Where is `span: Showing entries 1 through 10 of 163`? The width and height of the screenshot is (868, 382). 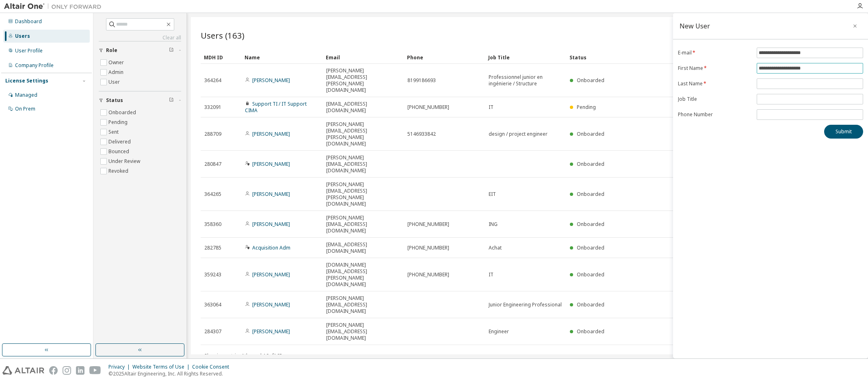 span: Showing entries 1 through 10 of 163 is located at coordinates (243, 355).